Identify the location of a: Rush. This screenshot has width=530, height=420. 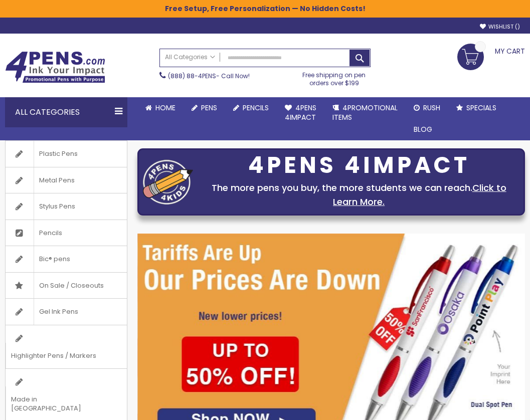
(427, 108).